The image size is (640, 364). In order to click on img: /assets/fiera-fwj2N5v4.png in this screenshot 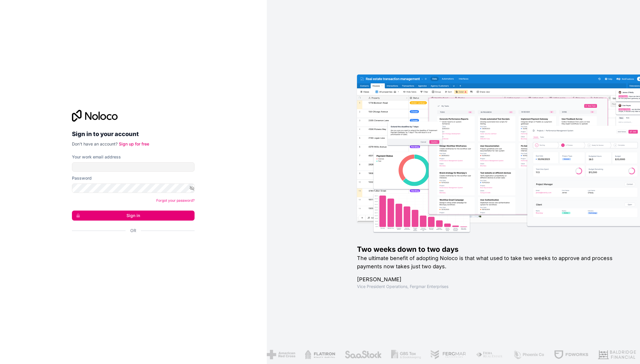, I will do `click(489, 355)`.